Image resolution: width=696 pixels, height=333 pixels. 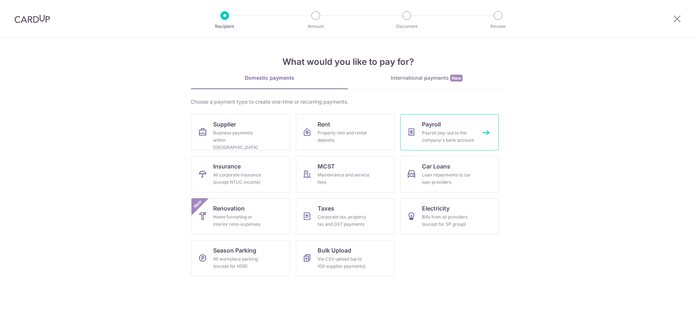 I want to click on button: Help, so click(x=14, y=8).